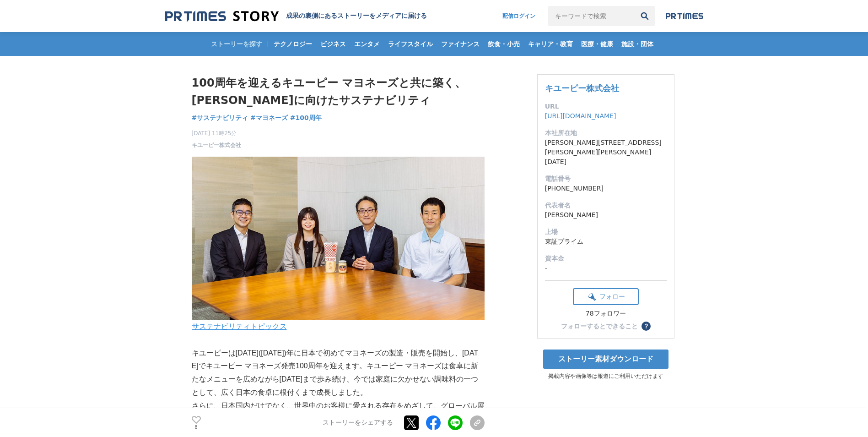  What do you see at coordinates (220, 118) in the screenshot?
I see `span: #サステナビリティ` at bounding box center [220, 118].